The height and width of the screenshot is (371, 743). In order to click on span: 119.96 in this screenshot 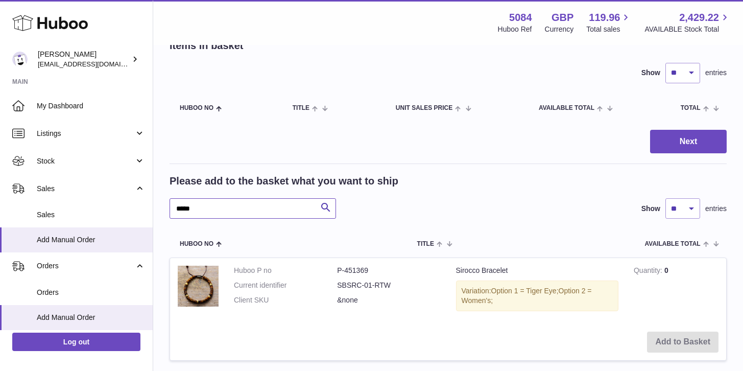, I will do `click(604, 17)`.